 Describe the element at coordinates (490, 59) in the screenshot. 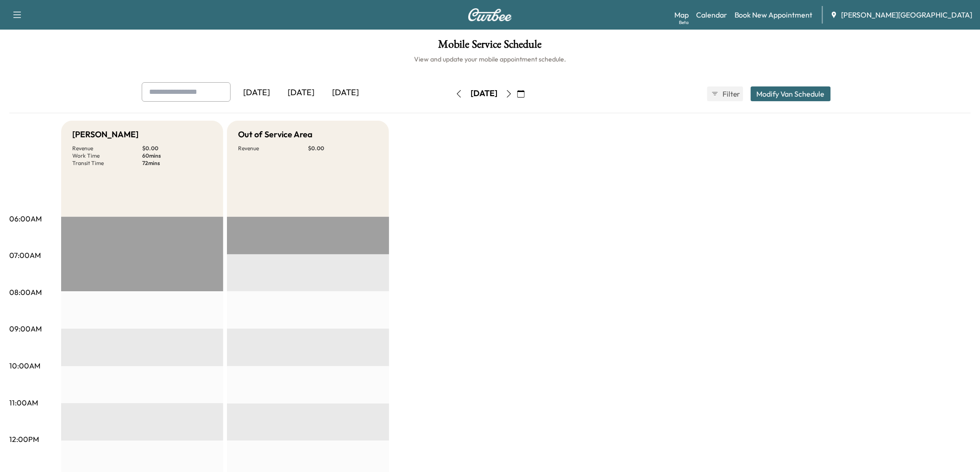

I see `h6: View and update your mobile appointment schedule.` at that location.